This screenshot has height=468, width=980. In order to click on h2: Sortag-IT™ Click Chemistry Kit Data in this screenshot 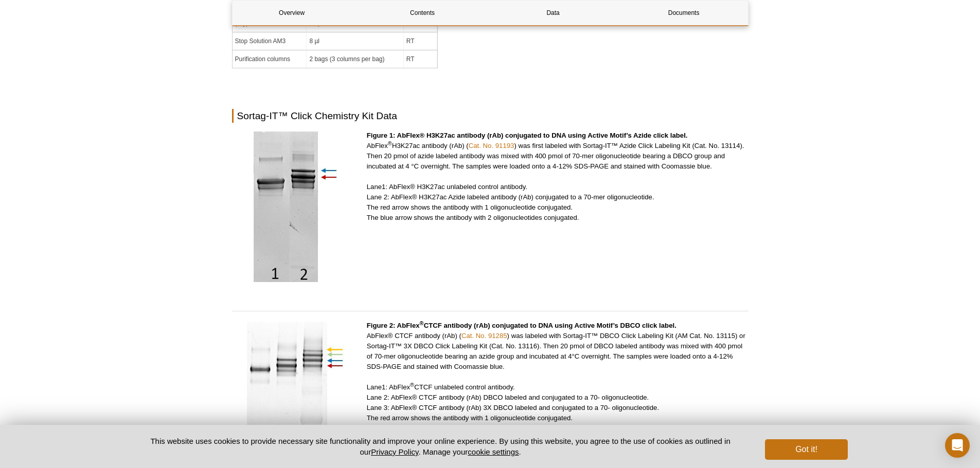, I will do `click(491, 116)`.